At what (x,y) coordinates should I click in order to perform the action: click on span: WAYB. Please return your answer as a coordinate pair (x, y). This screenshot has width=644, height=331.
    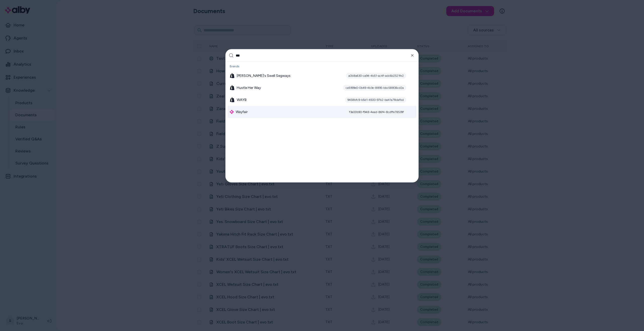
    Looking at the image, I should click on (242, 100).